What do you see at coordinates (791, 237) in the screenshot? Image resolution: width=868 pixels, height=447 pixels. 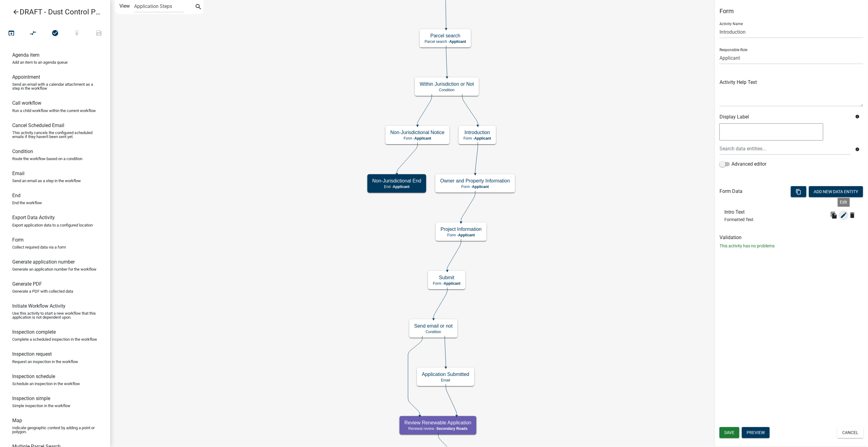 I see `h6: Validation` at bounding box center [791, 237].